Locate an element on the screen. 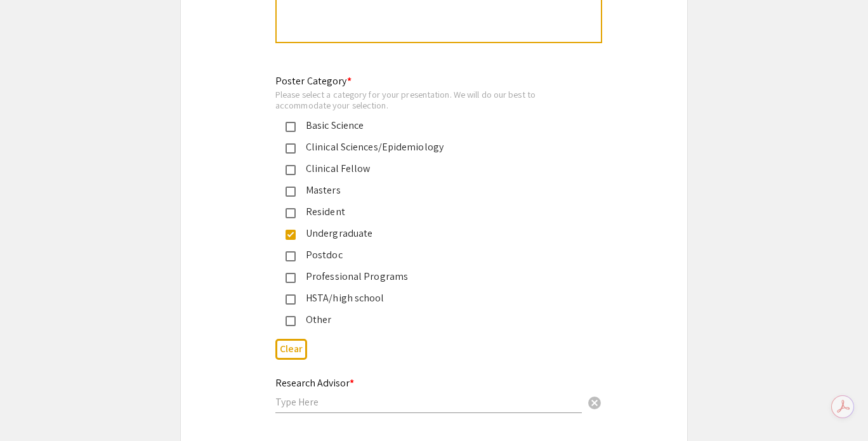 The width and height of the screenshot is (868, 441). div: Professional Programs is located at coordinates (429, 277).